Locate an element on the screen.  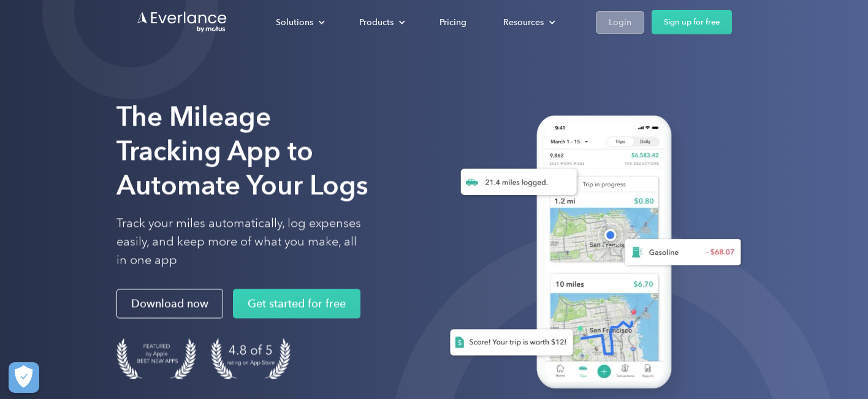
button: Cookies Settings is located at coordinates (24, 378).